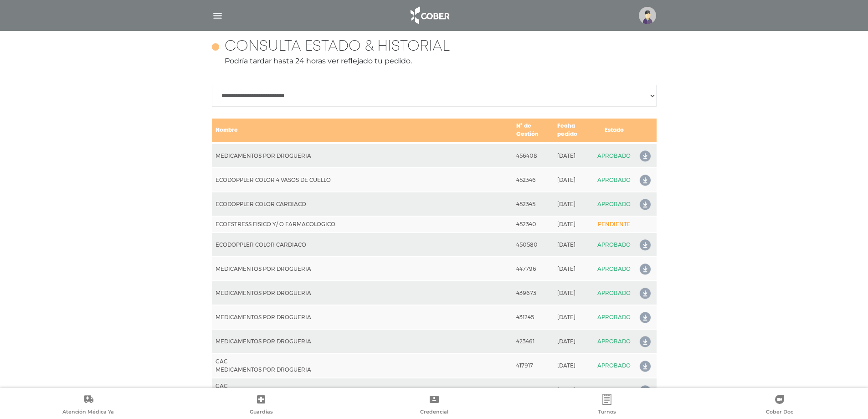  Describe the element at coordinates (607, 413) in the screenshot. I see `span: Turnos` at that location.